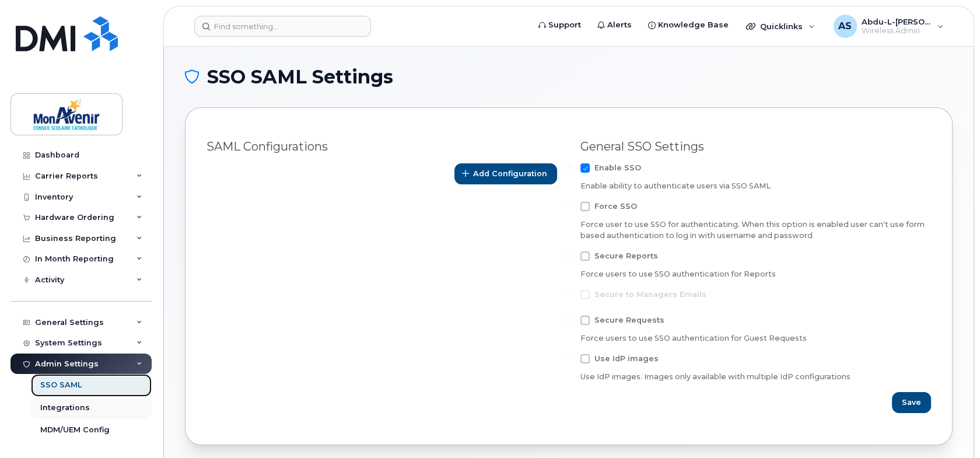 This screenshot has width=980, height=458. I want to click on input: Use IdP images, so click(570, 357).